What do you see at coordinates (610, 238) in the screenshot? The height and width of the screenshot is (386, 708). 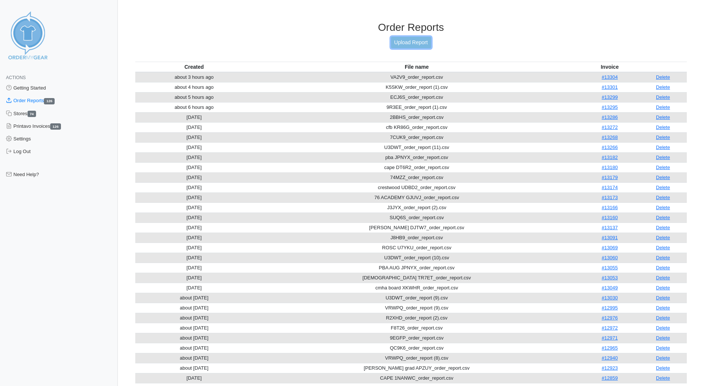 I see `a: #13091` at bounding box center [610, 238].